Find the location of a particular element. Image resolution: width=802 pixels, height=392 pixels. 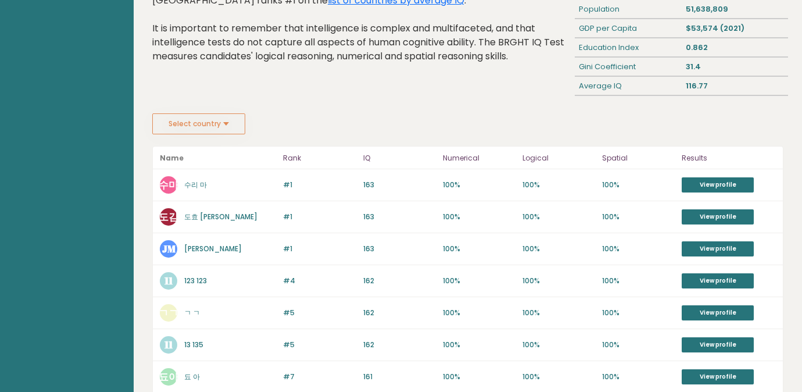

a: 됴 아 is located at coordinates (192, 376).